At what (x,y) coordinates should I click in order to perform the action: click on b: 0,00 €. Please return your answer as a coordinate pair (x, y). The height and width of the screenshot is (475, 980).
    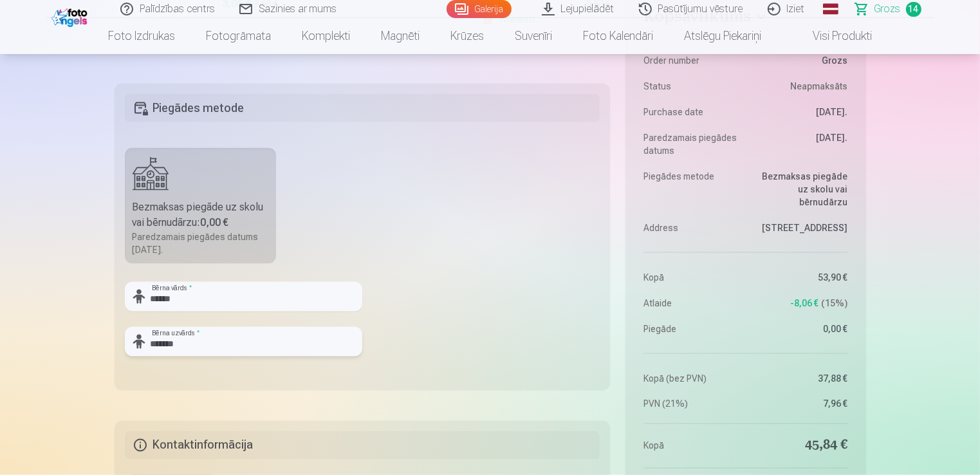
    Looking at the image, I should click on (215, 223).